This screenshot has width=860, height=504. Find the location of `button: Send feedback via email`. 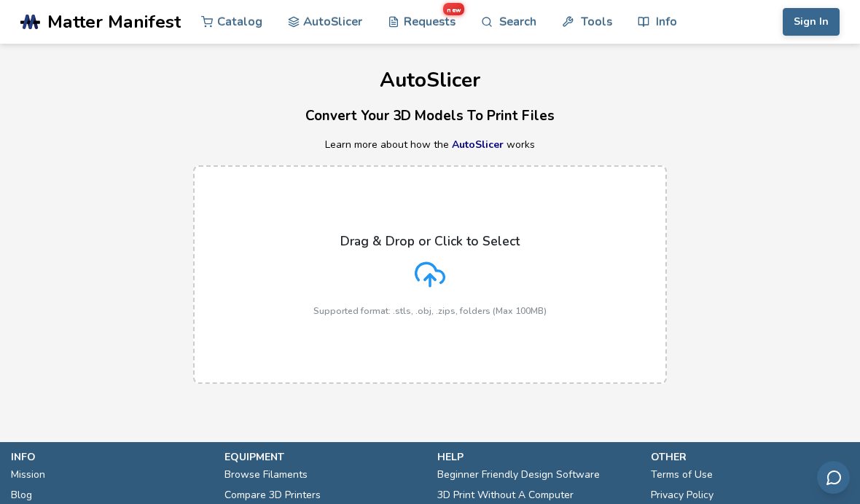

button: Send feedback via email is located at coordinates (832, 477).